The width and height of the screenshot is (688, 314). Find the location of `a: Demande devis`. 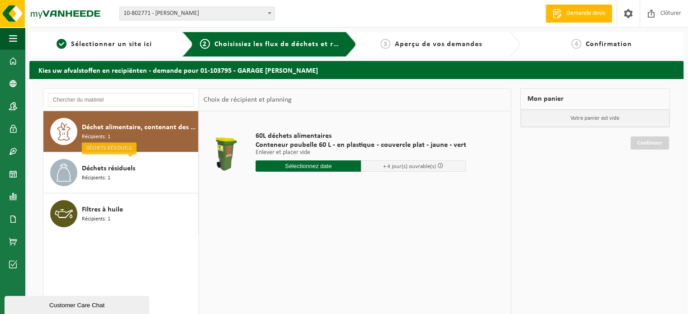

a: Demande devis is located at coordinates (579, 14).